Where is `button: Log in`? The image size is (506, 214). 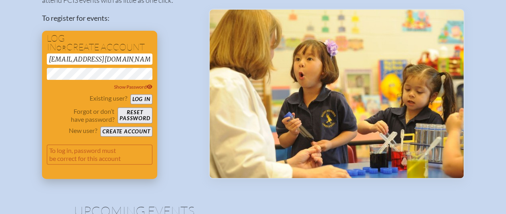
button: Log in is located at coordinates (141, 99).